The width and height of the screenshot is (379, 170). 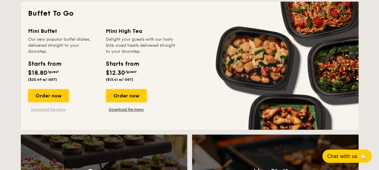 What do you see at coordinates (141, 46) in the screenshot?
I see `div: Delight your guests with our tasty bite-sized treats delivered straight to your doorstep.` at bounding box center [141, 46].